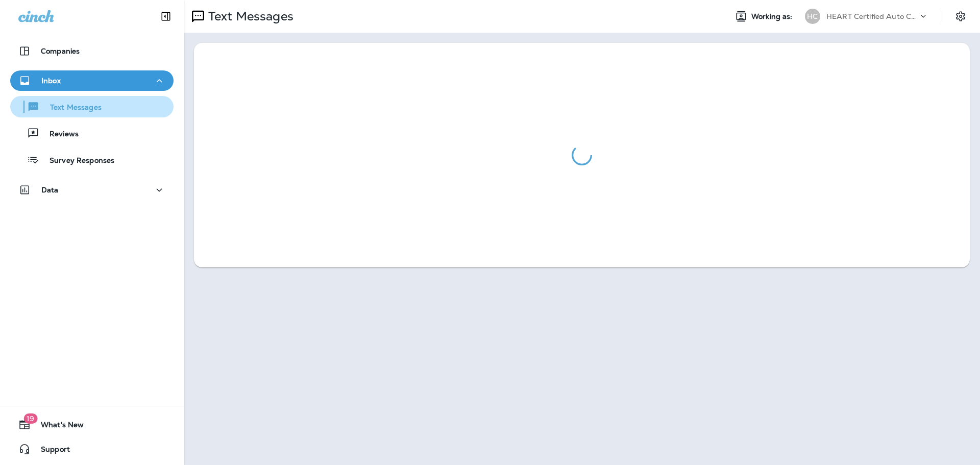 Image resolution: width=980 pixels, height=465 pixels. What do you see at coordinates (50, 451) in the screenshot?
I see `span: Support` at bounding box center [50, 451].